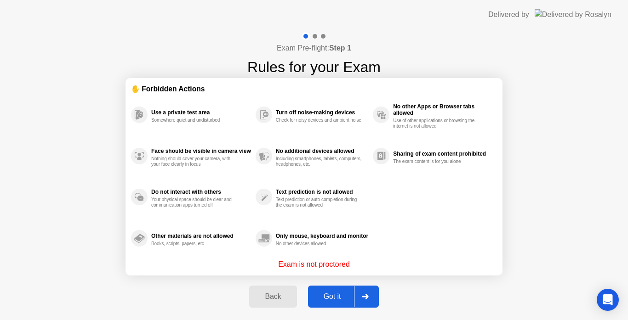 The height and width of the screenshot is (320, 628). Describe the element at coordinates (194, 203) in the screenshot. I see `div: Your physical space should be clear and communication apps turned off` at that location.